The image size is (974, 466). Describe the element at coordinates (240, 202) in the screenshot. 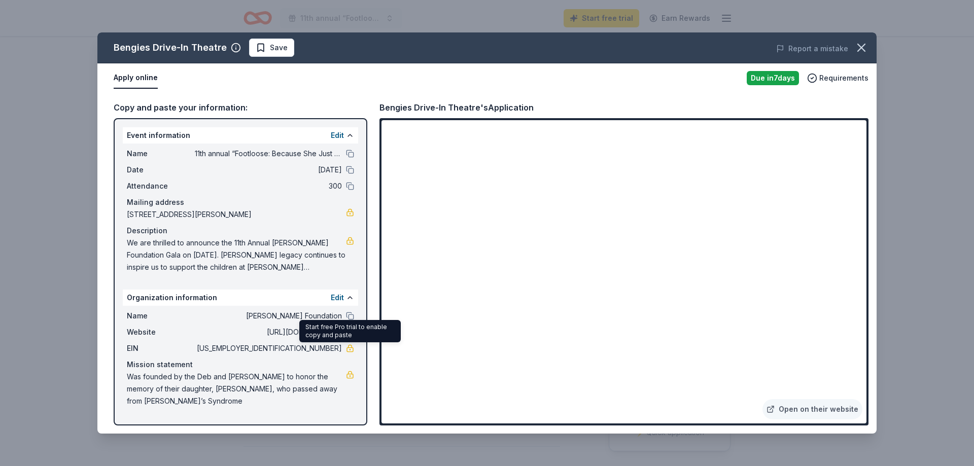

I see `div: Mailing address` at that location.